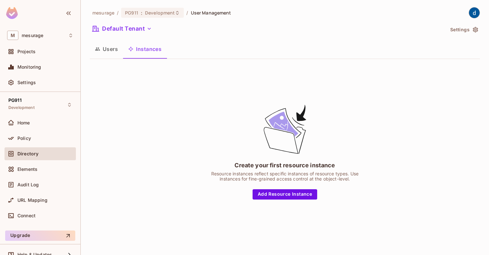  What do you see at coordinates (285, 177) in the screenshot?
I see `div: Resource instances reflect specific instances of resource types. Use instances for fine-grained a...` at bounding box center [285, 177].